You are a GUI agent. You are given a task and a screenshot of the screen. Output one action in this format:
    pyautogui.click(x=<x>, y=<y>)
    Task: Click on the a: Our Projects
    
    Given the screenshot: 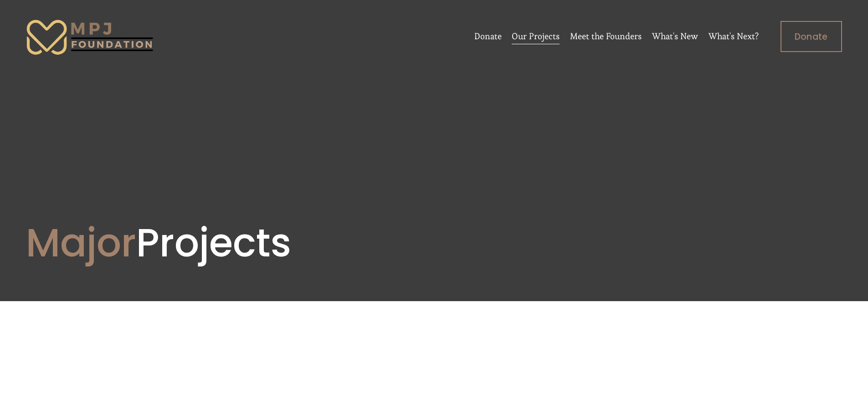 What is the action you would take?
    pyautogui.click(x=536, y=37)
    